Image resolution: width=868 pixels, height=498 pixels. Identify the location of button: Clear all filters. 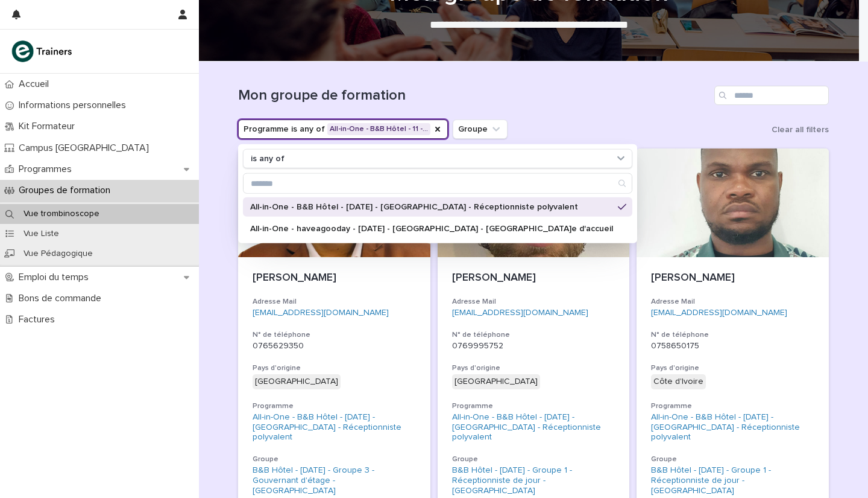
(798, 130).